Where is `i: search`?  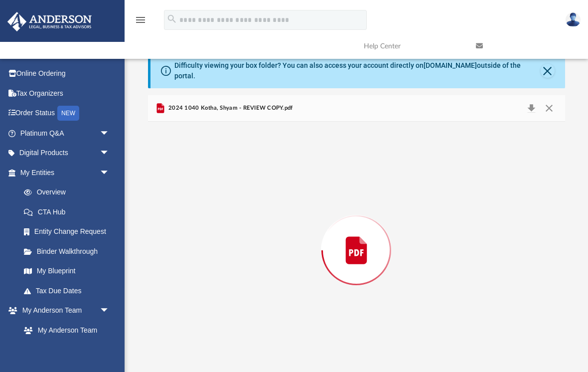 i: search is located at coordinates (172, 19).